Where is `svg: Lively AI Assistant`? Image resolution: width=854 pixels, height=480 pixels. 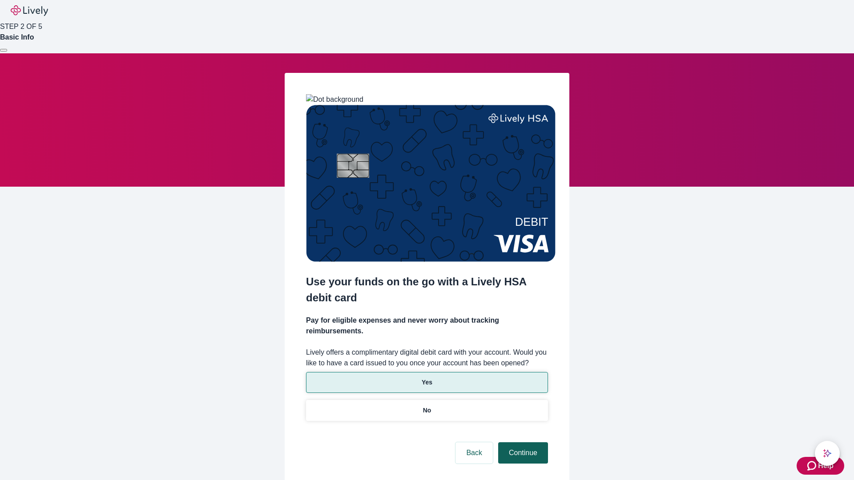
svg: Lively AI Assistant is located at coordinates (827, 453).